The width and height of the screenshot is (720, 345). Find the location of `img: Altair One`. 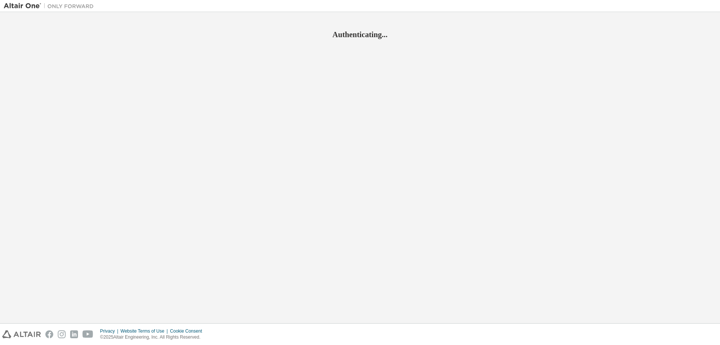

img: Altair One is located at coordinates (51, 6).